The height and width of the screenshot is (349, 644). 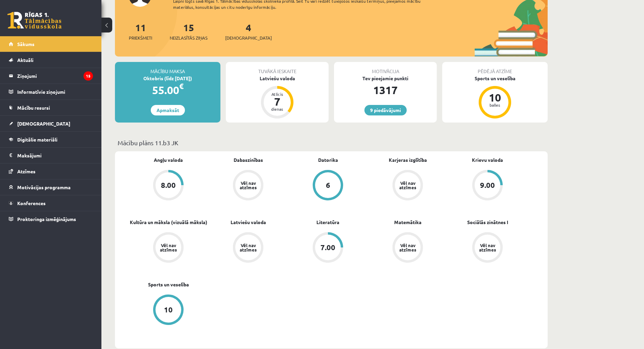 What do you see at coordinates (168, 310) in the screenshot?
I see `a: 10` at bounding box center [168, 310].